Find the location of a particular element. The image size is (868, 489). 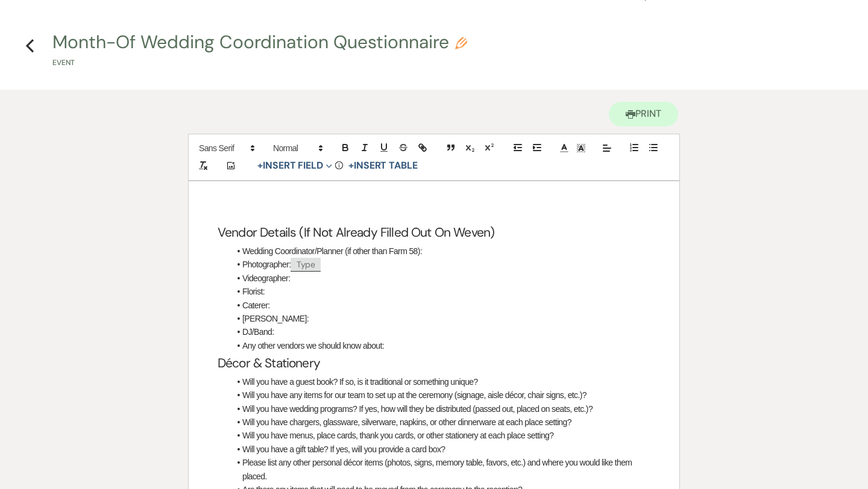

li: Videographer: is located at coordinates (440, 278).